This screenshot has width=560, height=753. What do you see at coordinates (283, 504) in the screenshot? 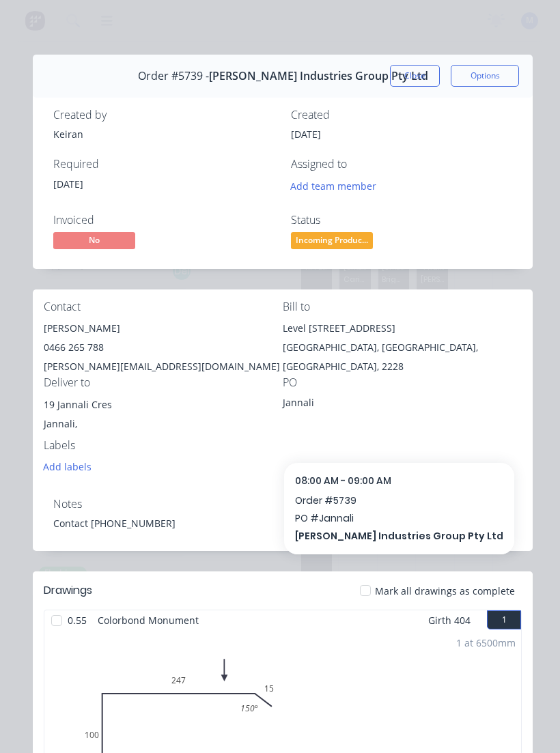
I see `div: Notes` at bounding box center [283, 504].